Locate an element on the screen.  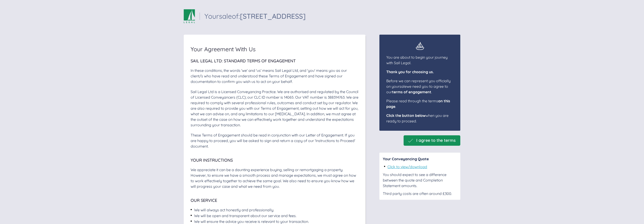
div: Third party costs are often around £300. is located at coordinates (420, 193).